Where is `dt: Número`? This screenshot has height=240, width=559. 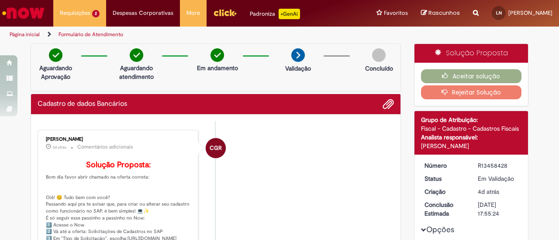
dt: Número is located at coordinates (444, 166).